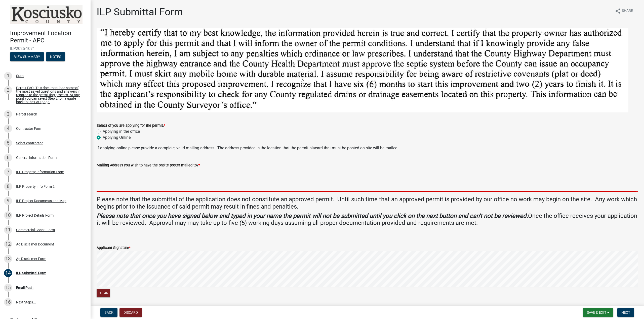 This screenshot has height=319, width=644. Describe the element at coordinates (8, 172) in the screenshot. I see `div: 7` at that location.